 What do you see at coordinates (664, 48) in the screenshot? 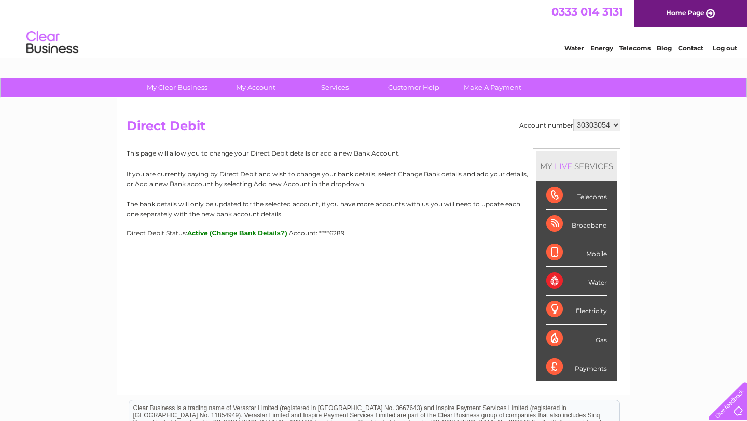
I see `a: Blog` at bounding box center [664, 48].